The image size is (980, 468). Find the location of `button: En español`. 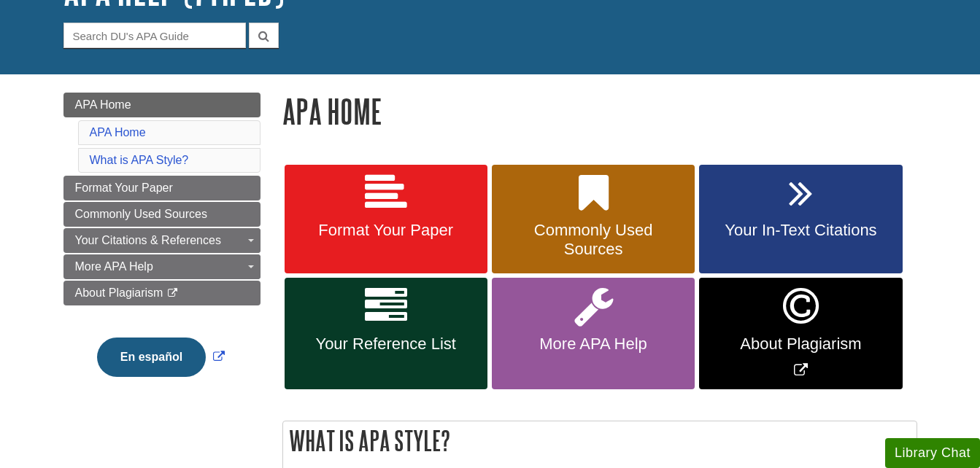

button: En español is located at coordinates (151, 357).